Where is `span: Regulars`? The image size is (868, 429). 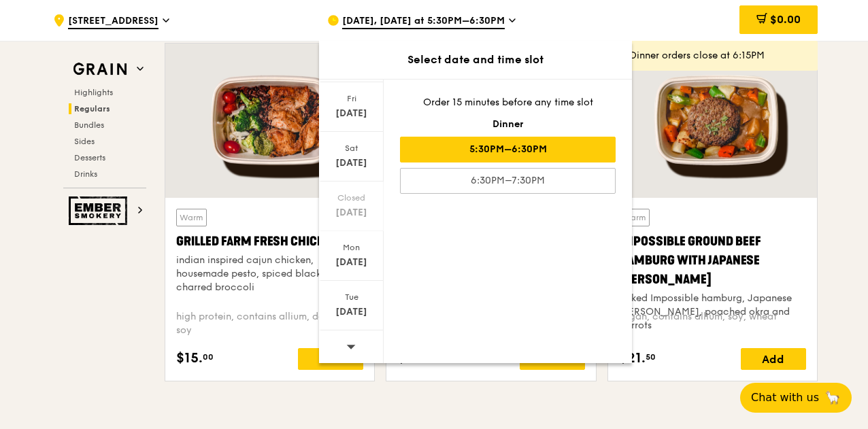
span: Regulars is located at coordinates (92, 109).